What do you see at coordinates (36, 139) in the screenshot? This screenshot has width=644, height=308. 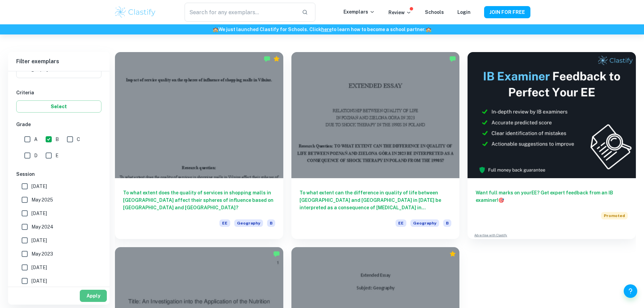 I see `span: A` at bounding box center [36, 139].